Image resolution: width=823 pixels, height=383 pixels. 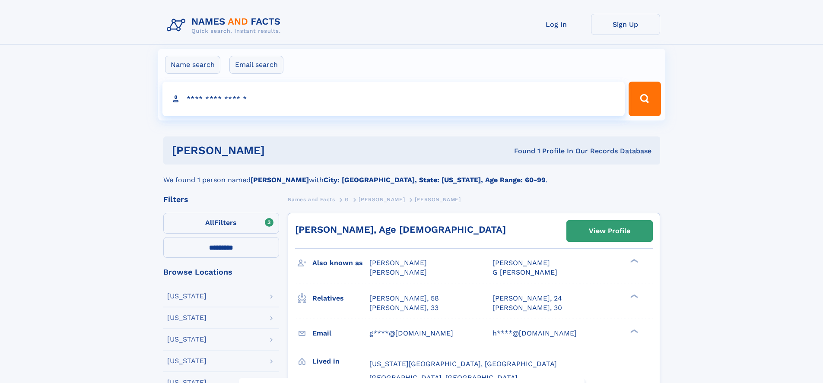 I want to click on label: Name search, so click(x=193, y=65).